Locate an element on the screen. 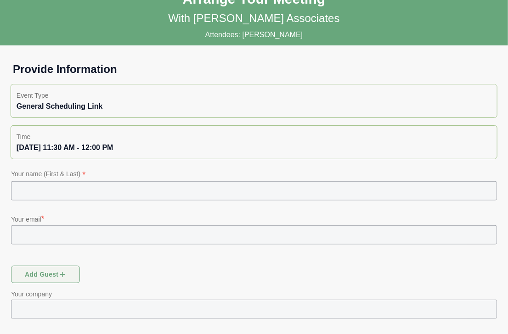 The image size is (508, 334). h1: Provide Information is located at coordinates (254, 69).